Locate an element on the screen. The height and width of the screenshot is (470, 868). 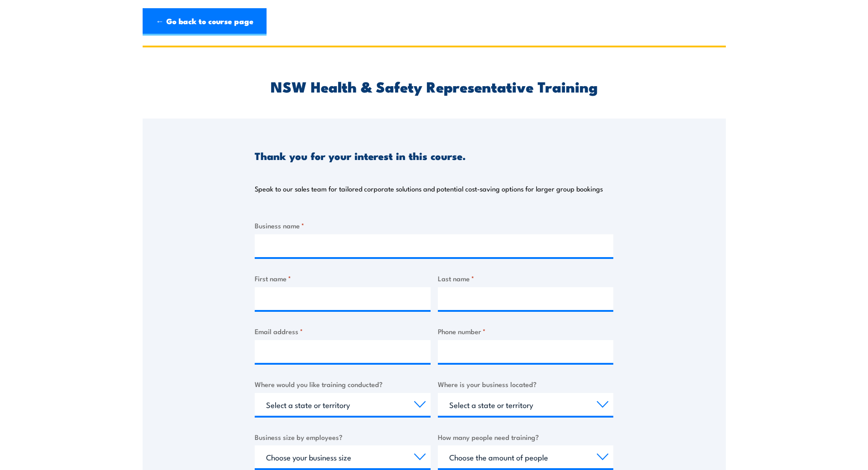
label: Email address is located at coordinates (343, 331).